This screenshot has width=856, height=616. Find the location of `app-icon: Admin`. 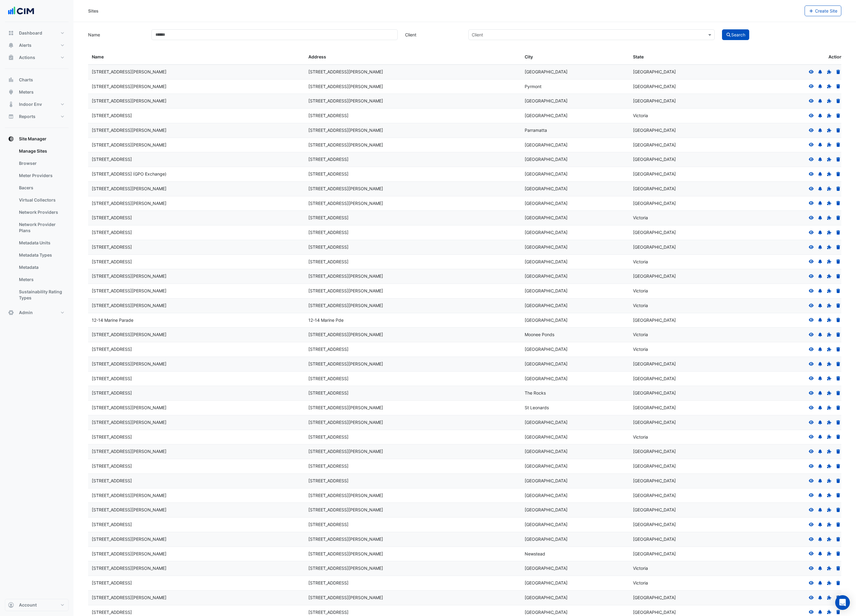

app-icon: Admin is located at coordinates (11, 313).